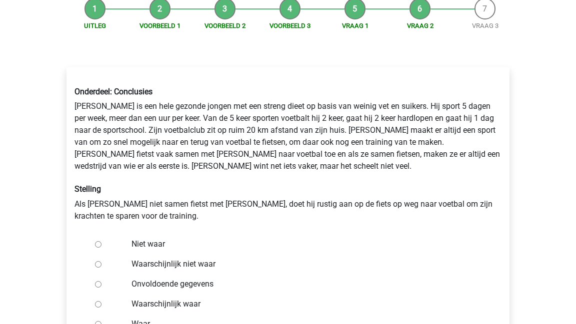 The height and width of the screenshot is (324, 576). I want to click on a: Voorbeeld 3, so click(290, 25).